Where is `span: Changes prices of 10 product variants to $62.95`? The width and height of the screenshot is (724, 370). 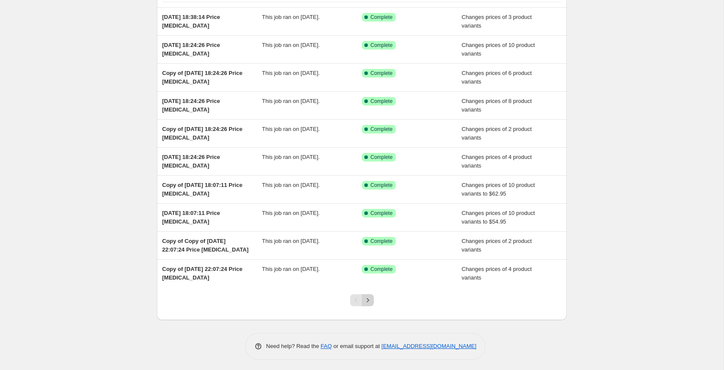 span: Changes prices of 10 product variants to $62.95 is located at coordinates (498, 189).